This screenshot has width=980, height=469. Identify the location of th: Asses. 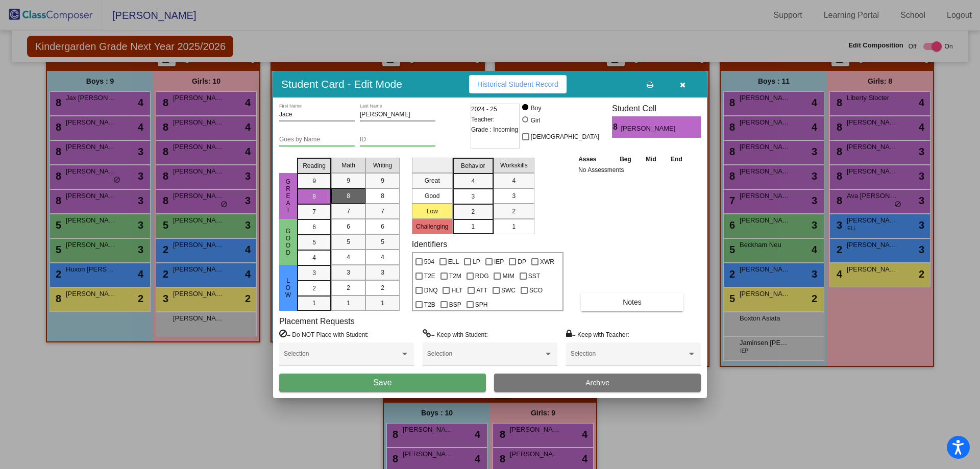
(594, 159).